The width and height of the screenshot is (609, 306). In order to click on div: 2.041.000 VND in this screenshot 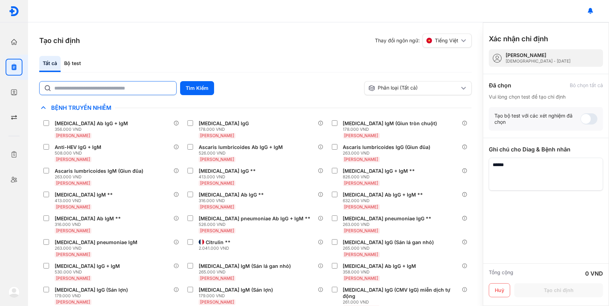, I will do `click(216, 249)`.